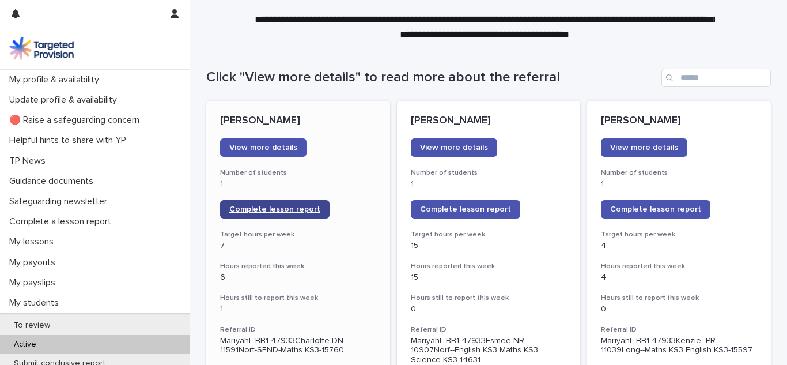  What do you see at coordinates (41, 48) in the screenshot?
I see `img: M5nRWzHhSzIhMunXDL62` at bounding box center [41, 48].